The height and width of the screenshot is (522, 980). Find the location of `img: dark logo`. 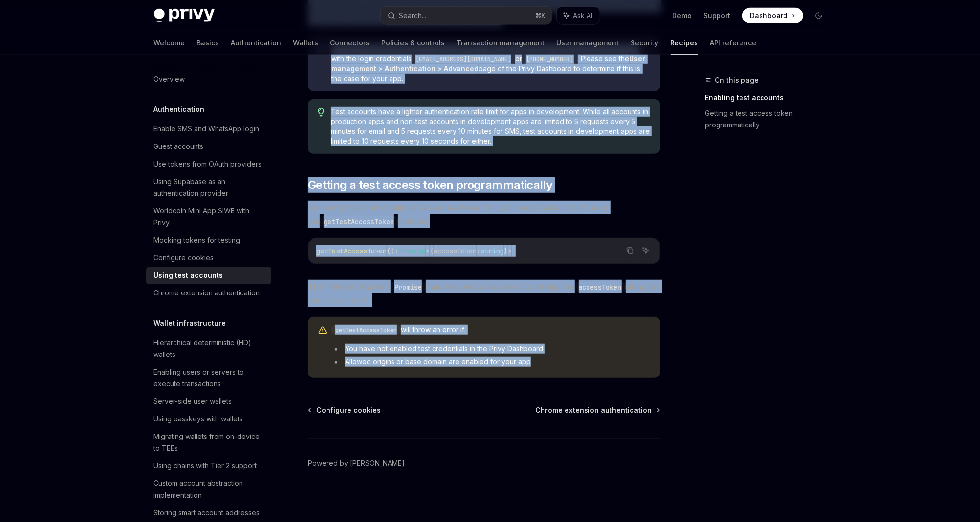

img: dark logo is located at coordinates (184, 16).